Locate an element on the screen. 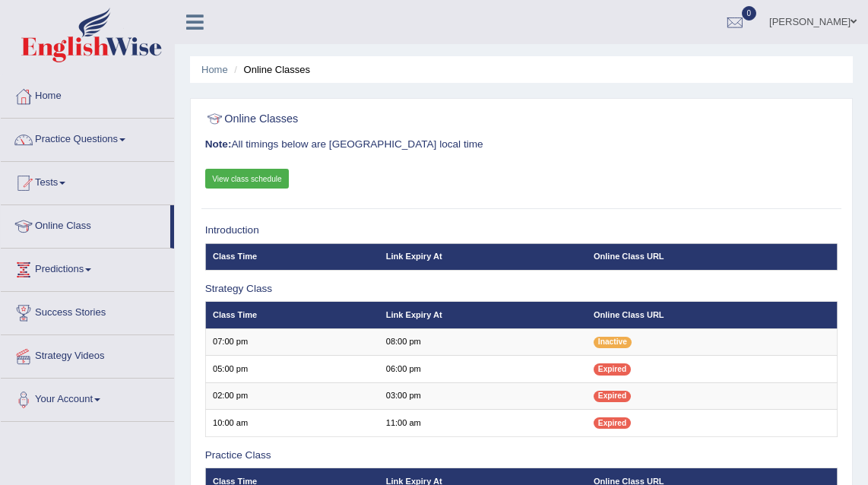 The width and height of the screenshot is (868, 485). h2: Online Classes is located at coordinates (401, 120).